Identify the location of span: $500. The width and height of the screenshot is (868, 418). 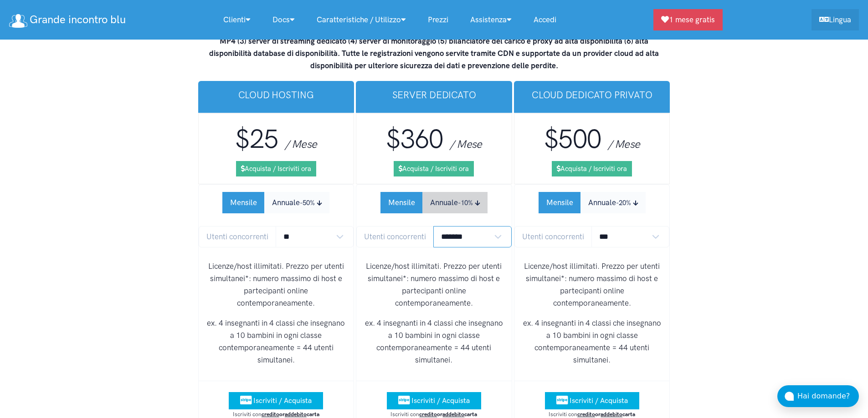
(573, 138).